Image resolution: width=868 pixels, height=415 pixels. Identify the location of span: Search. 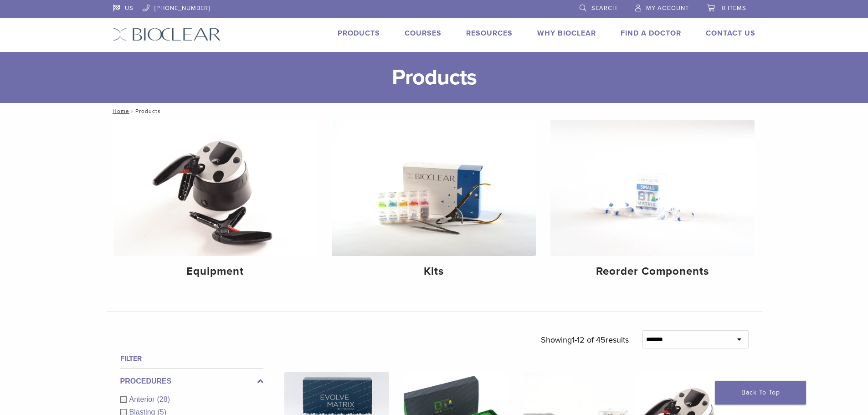
(604, 8).